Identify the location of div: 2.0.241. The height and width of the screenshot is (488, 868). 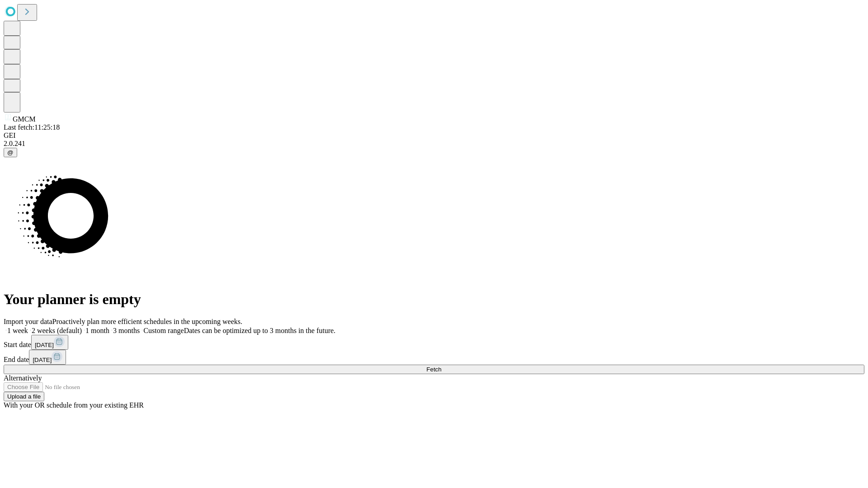
(434, 144).